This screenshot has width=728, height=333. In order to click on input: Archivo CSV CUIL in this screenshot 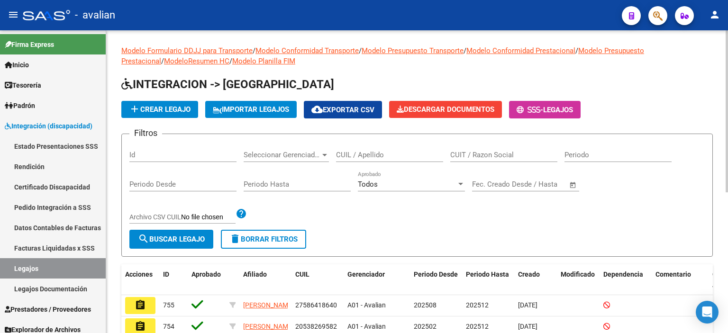, I will do `click(208, 217)`.